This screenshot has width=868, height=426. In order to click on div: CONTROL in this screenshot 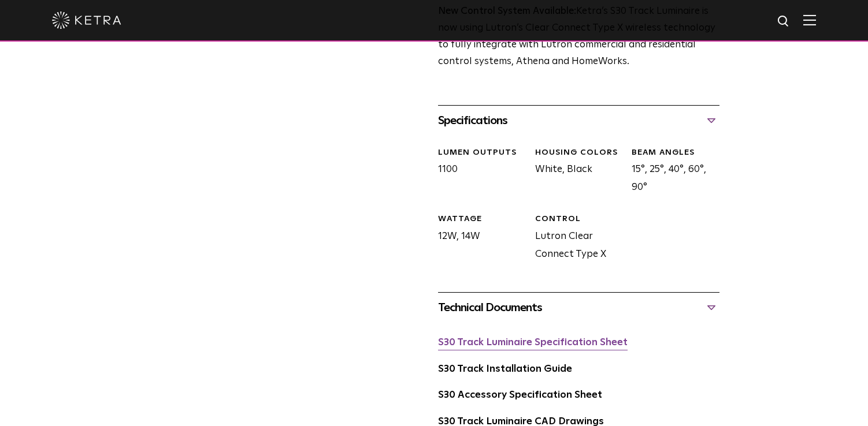, I will do `click(579, 220)`.